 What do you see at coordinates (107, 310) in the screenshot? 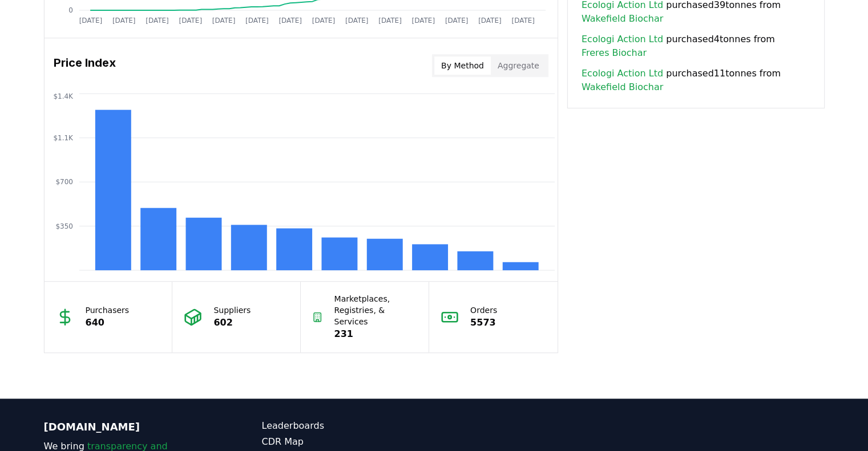
I see `p: Purchasers` at bounding box center [107, 310].